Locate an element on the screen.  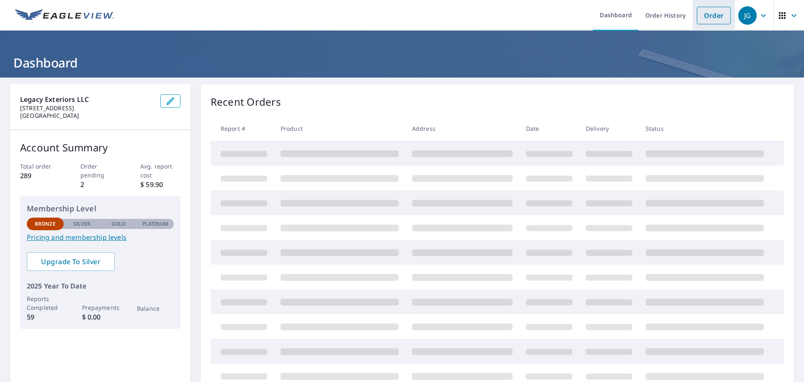
th: Report # is located at coordinates (242, 128).